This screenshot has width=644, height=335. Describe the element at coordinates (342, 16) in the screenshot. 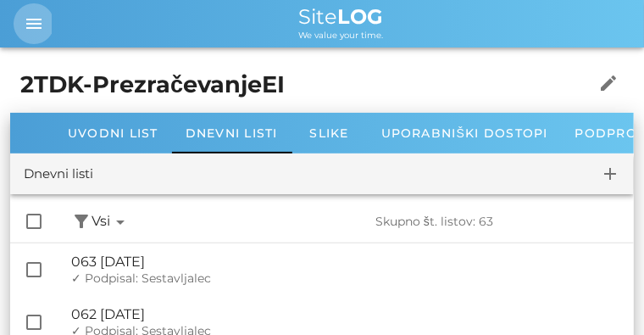

I see `span: Site` at that location.